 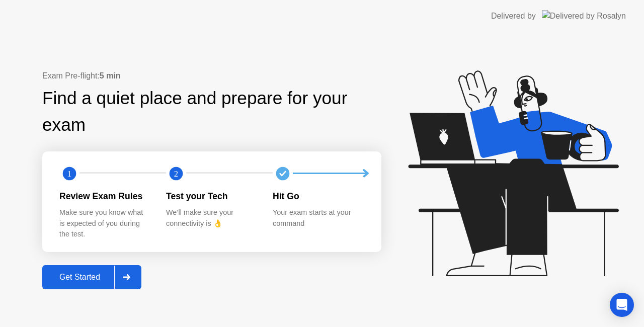 What do you see at coordinates (110, 75) in the screenshot?
I see `b: 5 min` at bounding box center [110, 75].